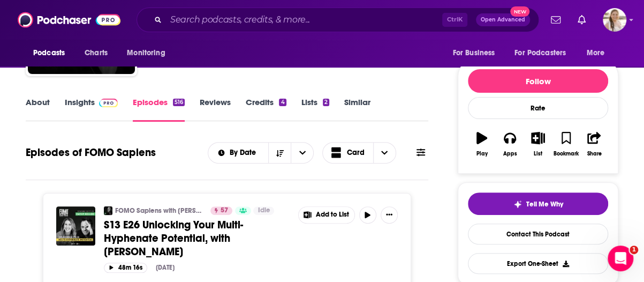  What do you see at coordinates (326, 102) in the screenshot?
I see `div: 2` at bounding box center [326, 102].